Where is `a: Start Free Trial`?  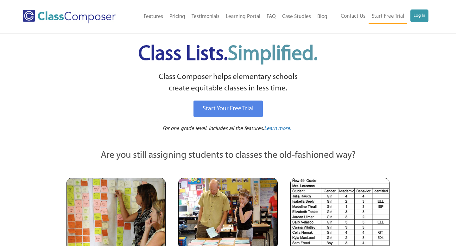 a: Start Free Trial is located at coordinates (388, 16).